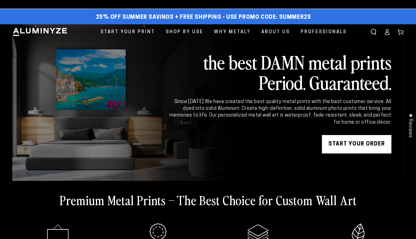 The height and width of the screenshot is (239, 416). What do you see at coordinates (128, 32) in the screenshot?
I see `a: Start Your Print` at bounding box center [128, 32].